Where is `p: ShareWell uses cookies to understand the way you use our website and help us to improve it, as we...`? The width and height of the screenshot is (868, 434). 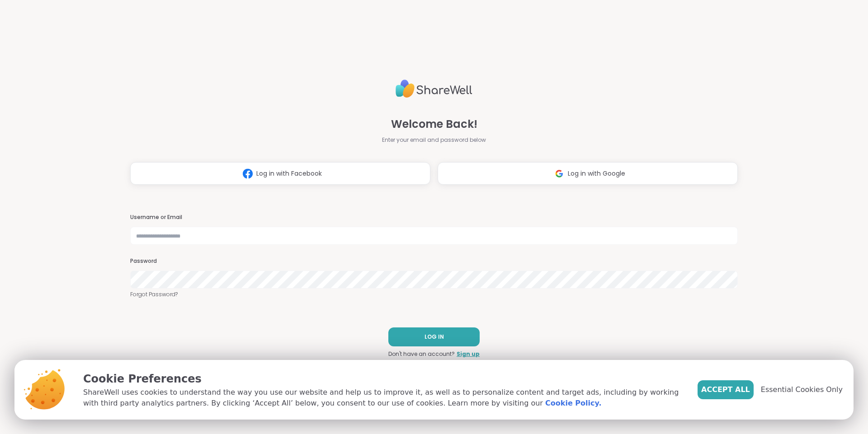 p: ShareWell uses cookies to understand the way you use our website and help us to improve it, as we... is located at coordinates (383, 397).